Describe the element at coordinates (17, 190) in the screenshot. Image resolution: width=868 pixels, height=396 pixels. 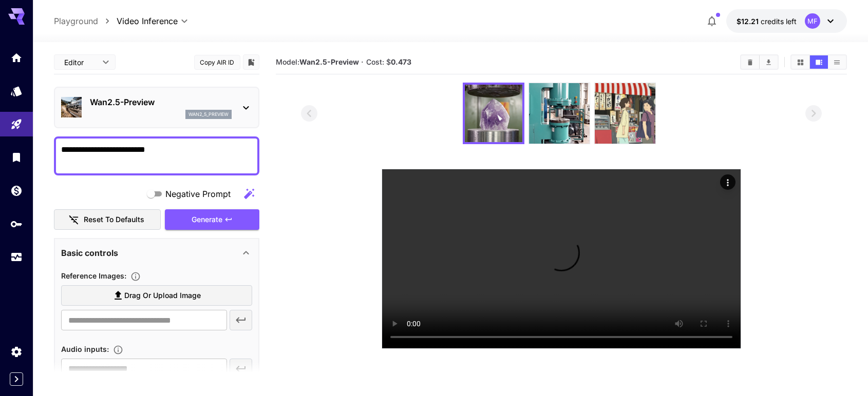
I see `div: Wallet` at that location.